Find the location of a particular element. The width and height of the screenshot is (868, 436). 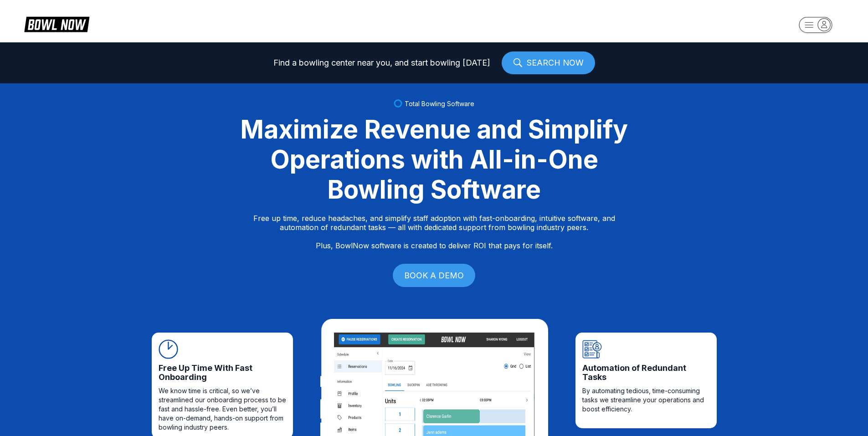

span: Automation of Redundant Tasks is located at coordinates (646, 373).